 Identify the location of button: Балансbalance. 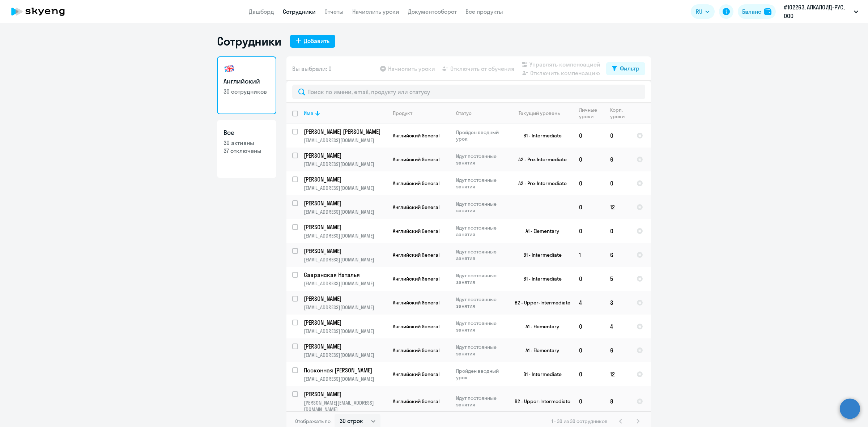
(757, 12).